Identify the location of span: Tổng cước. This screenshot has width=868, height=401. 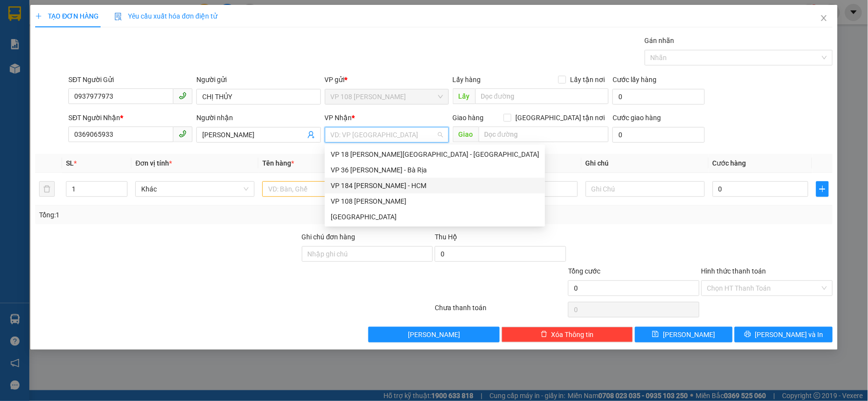
(584, 271).